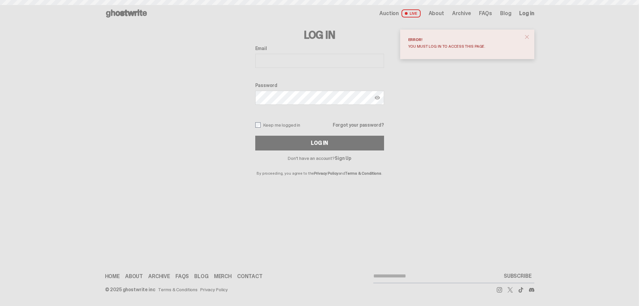  What do you see at coordinates (112, 276) in the screenshot?
I see `a: Home` at bounding box center [112, 276].